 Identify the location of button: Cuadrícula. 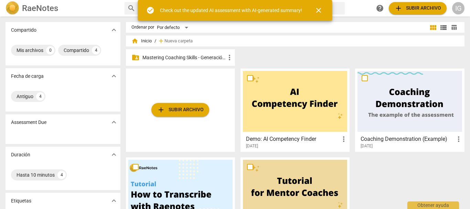
(433, 28).